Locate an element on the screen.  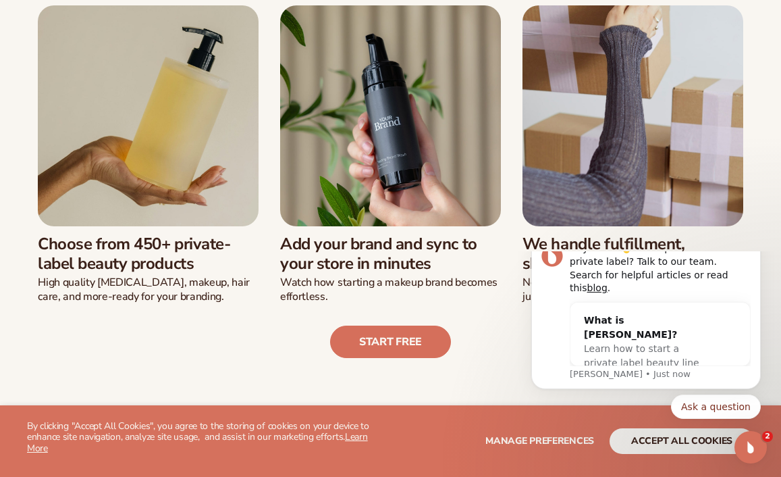
h3: Add your brand and sync to your store in minutes is located at coordinates (390, 254).